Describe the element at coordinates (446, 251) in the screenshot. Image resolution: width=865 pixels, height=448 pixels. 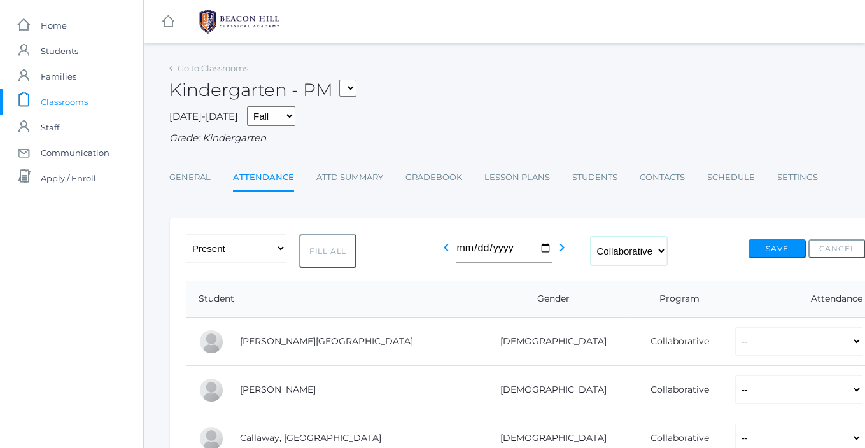
I see `a: chevron_left` at that location.